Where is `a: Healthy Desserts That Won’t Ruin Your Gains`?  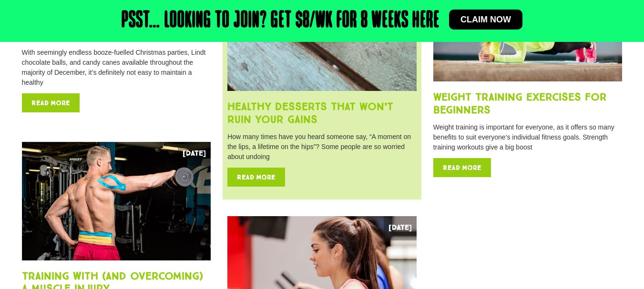
a: Healthy Desserts That Won’t Ruin Your Gains is located at coordinates (310, 112).